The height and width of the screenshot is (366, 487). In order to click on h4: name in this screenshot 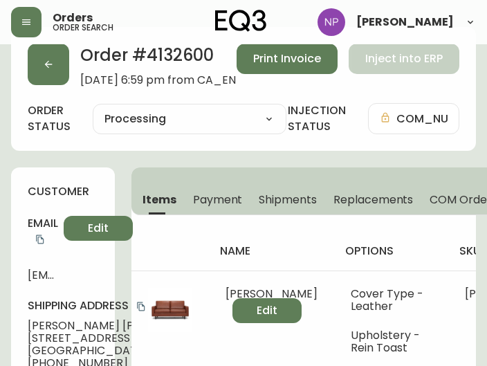, I will do `click(271, 251)`.